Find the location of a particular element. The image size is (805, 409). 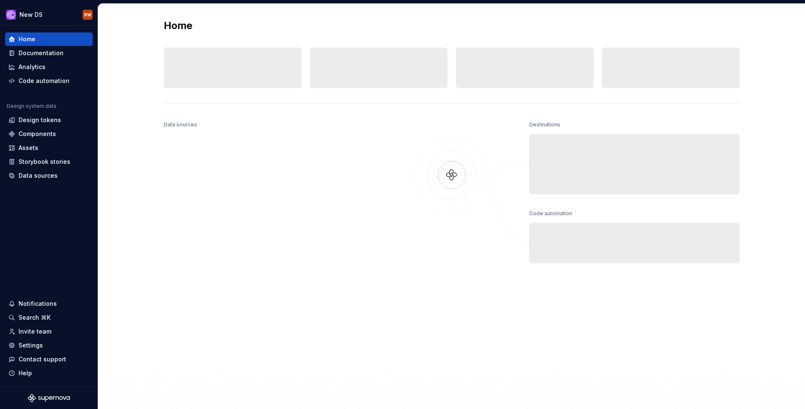

div: Documentation is located at coordinates (41, 53).